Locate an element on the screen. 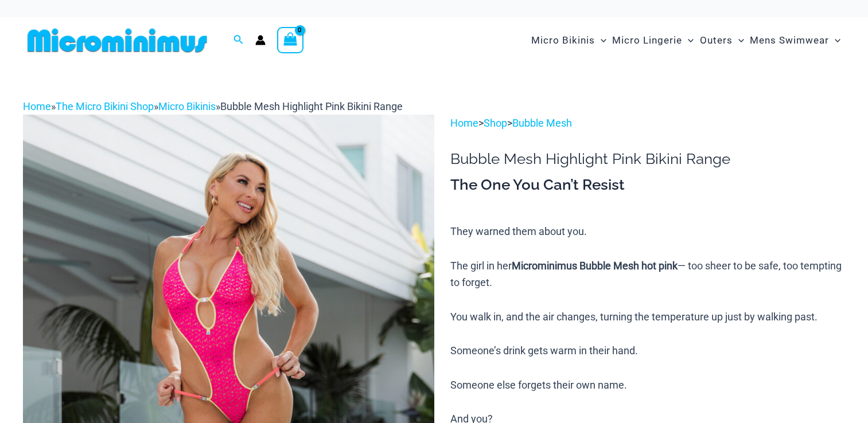 Image resolution: width=868 pixels, height=423 pixels. a: Search icon link is located at coordinates (239, 40).